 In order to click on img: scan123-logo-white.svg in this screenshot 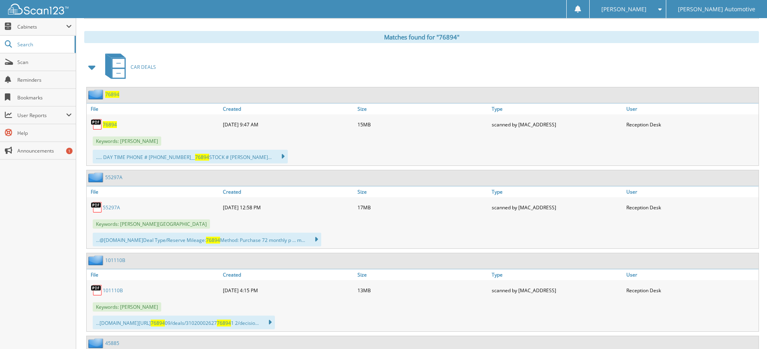, I will do `click(38, 9)`.